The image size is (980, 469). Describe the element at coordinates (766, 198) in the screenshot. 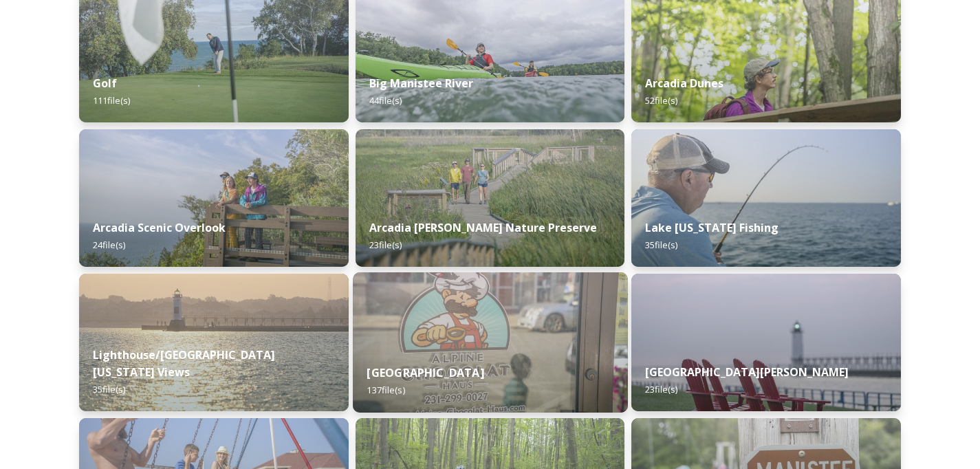

I see `img: c8d31f4d-d857-4a2a-a099-a0054ee97e81.jpg` at that location.